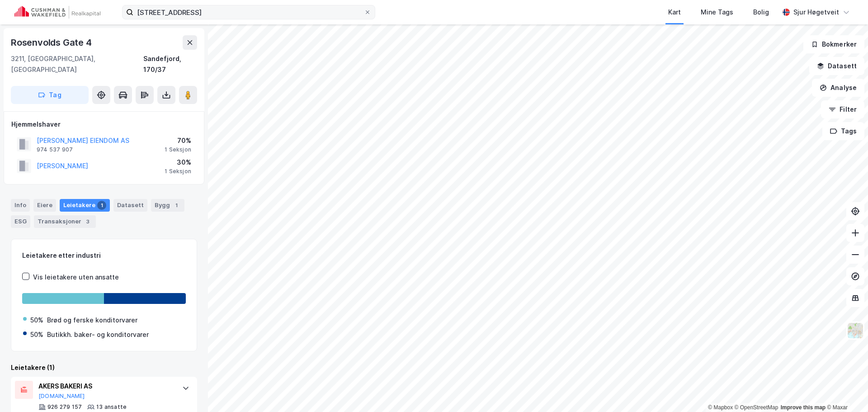 The height and width of the screenshot is (412, 868). What do you see at coordinates (838, 88) in the screenshot?
I see `button: Analyse` at bounding box center [838, 88].